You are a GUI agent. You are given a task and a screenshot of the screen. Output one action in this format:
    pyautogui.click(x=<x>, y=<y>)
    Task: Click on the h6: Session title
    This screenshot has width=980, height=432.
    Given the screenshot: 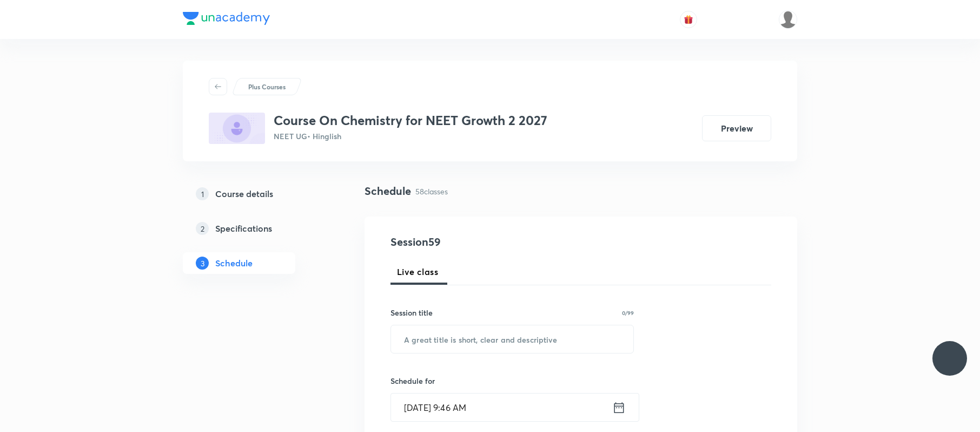 What is the action you would take?
    pyautogui.click(x=411, y=313)
    